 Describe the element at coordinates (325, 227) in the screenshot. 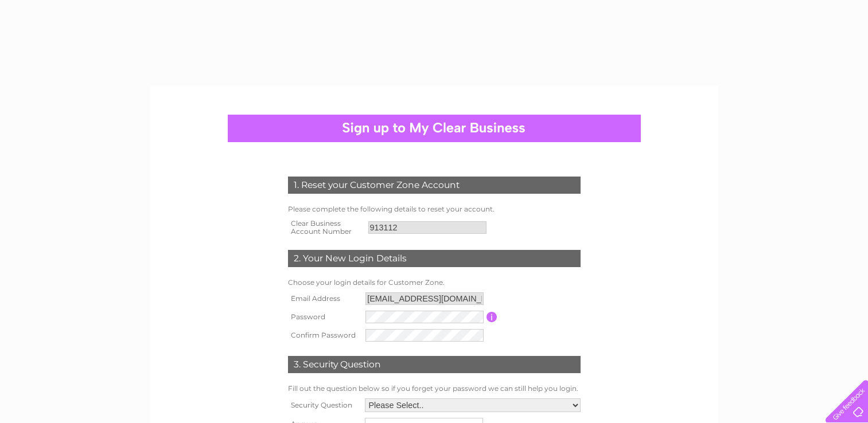

I see `th: Clear Business Account Number` at that location.